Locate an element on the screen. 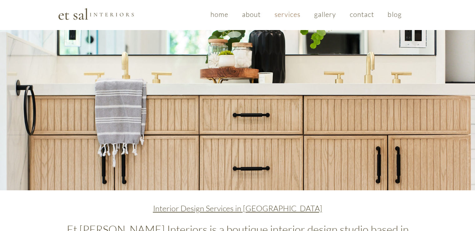 The width and height of the screenshot is (475, 231). span: home is located at coordinates (219, 14).